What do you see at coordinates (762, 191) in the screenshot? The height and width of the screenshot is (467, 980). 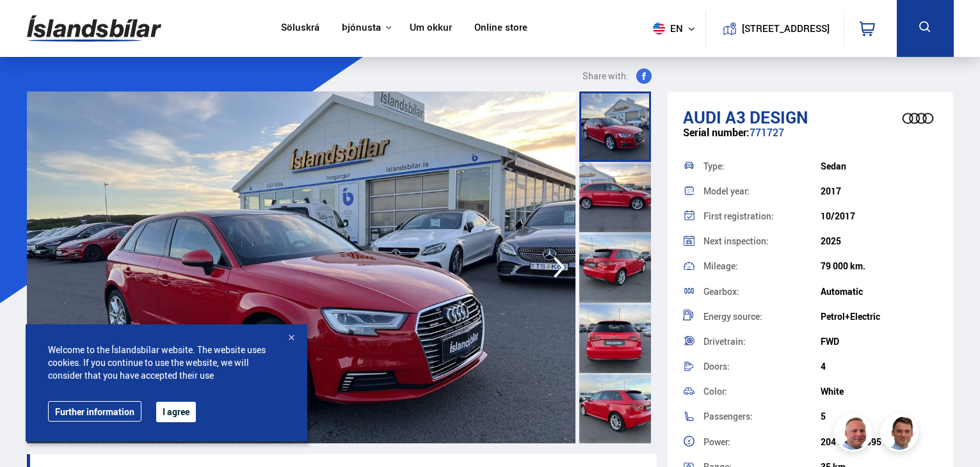 I see `div: Model year:` at bounding box center [762, 191].